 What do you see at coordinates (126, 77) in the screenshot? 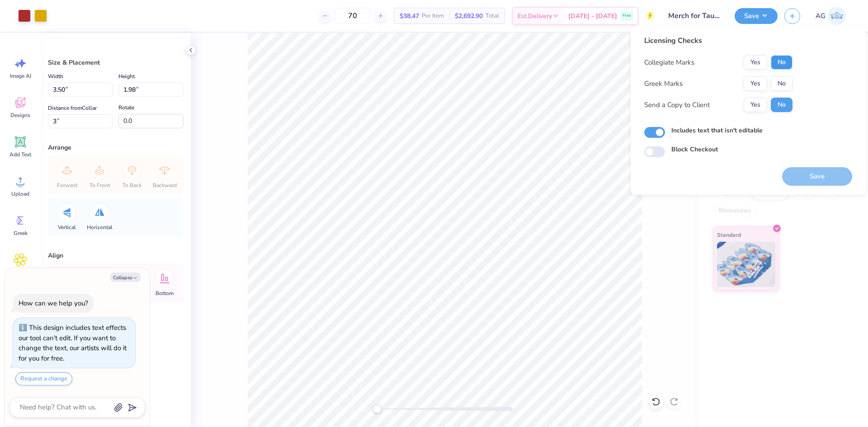
I see `label: Height` at bounding box center [126, 77].